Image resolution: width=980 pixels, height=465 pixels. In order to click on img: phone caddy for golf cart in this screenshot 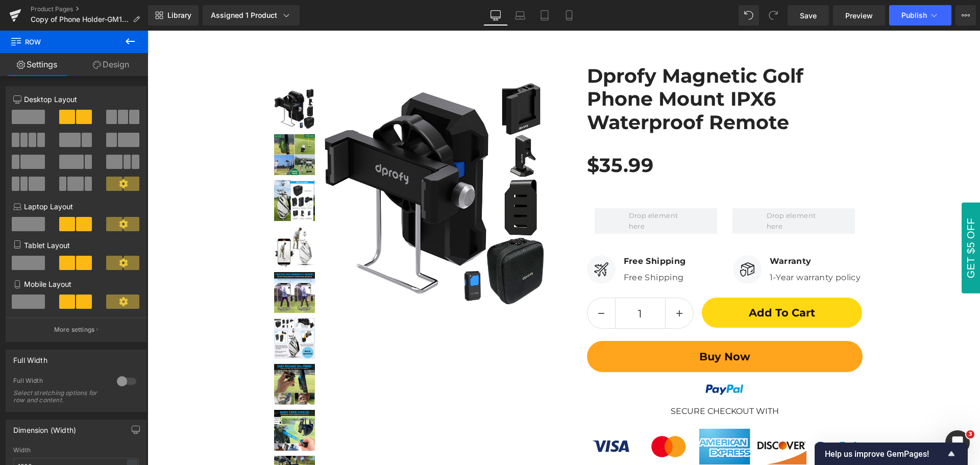, I will do `click(147, 307)`.